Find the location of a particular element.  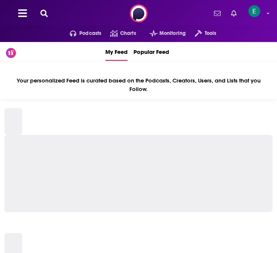

a: Logged in as ellien is located at coordinates (257, 13).